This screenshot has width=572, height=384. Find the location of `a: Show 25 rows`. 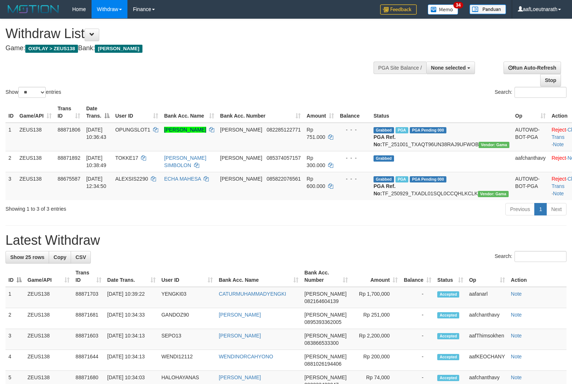

a: Show 25 rows is located at coordinates (27, 257).